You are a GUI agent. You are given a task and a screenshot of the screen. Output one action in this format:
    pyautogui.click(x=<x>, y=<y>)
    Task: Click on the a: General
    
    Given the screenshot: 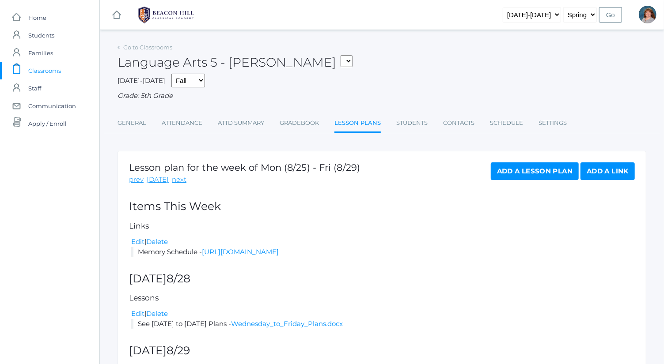 What is the action you would take?
    pyautogui.click(x=132, y=123)
    